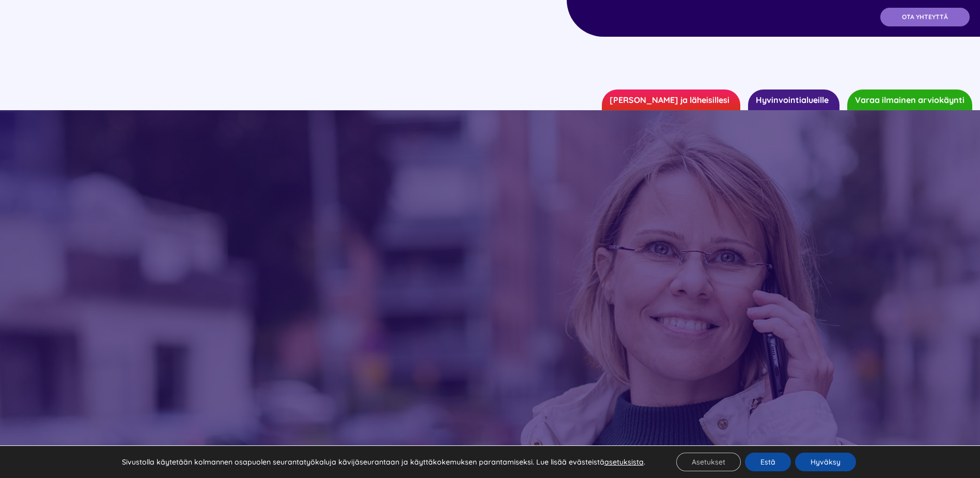  Describe the element at coordinates (708, 461) in the screenshot. I see `button: Asetukset` at that location.